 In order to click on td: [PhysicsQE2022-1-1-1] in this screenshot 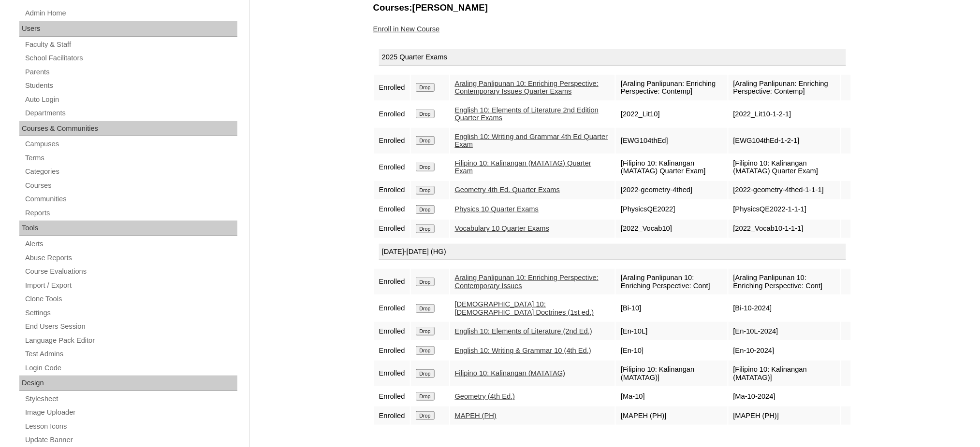, I will do `click(784, 210)`.